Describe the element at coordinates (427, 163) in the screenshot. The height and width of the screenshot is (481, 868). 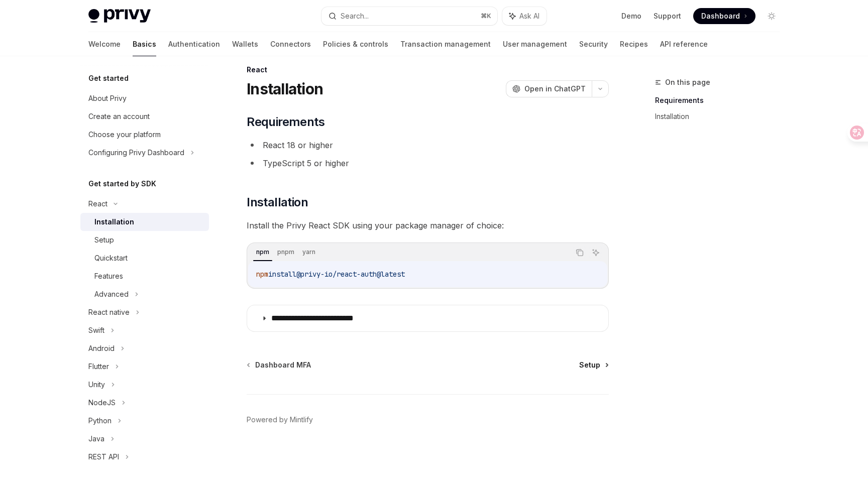
I see `li: TypeScript 5 or higher` at that location.